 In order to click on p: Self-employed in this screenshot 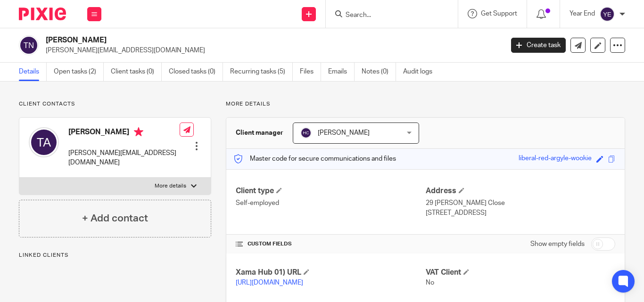, I will do `click(331, 203)`.